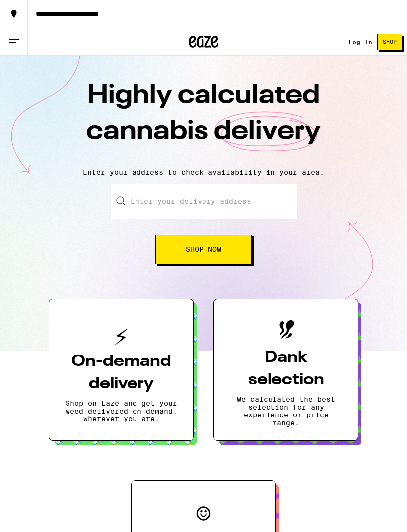 The image size is (407, 532). What do you see at coordinates (286, 411) in the screenshot?
I see `p: We calculated the best selection for any experience or price range.` at bounding box center [286, 411].